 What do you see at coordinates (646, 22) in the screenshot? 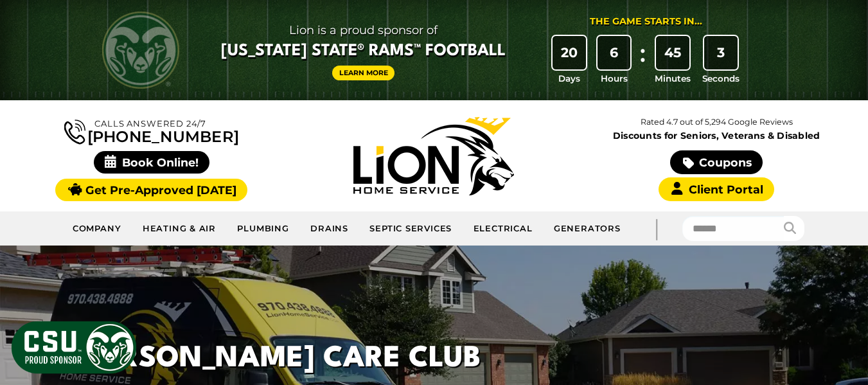
I see `div: The Game Starts in...` at bounding box center [646, 22].